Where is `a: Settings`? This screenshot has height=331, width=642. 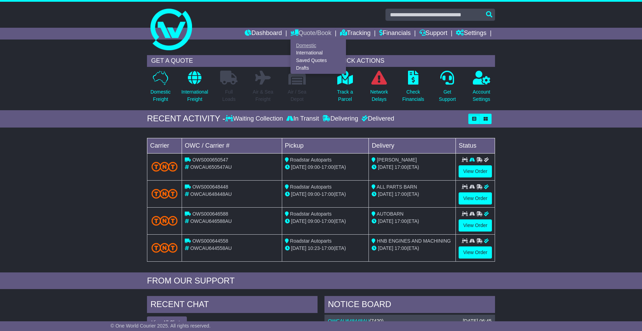
a: Settings is located at coordinates (471, 34).